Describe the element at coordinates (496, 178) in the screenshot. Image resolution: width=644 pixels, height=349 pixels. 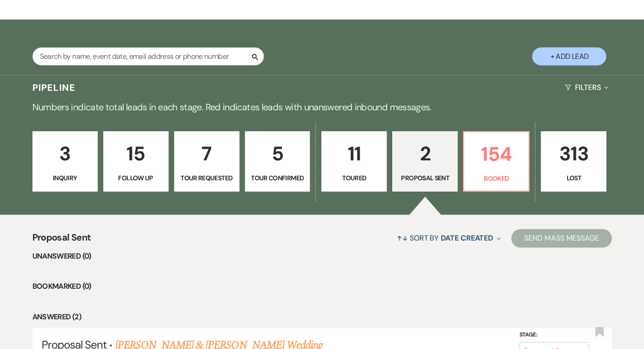
I see `p: Booked` at that location.